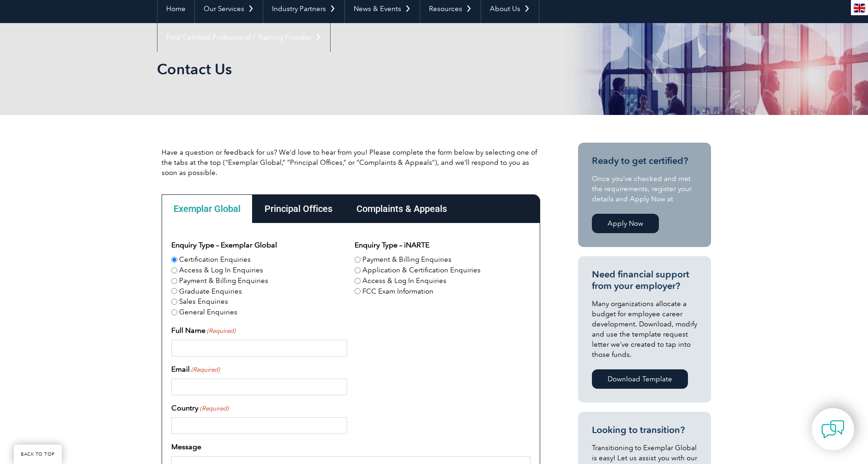 This screenshot has width=868, height=464. Describe the element at coordinates (351, 162) in the screenshot. I see `p: Have a question or feedback for us? We’d love to hear from you! Please complete the form below by...` at that location.